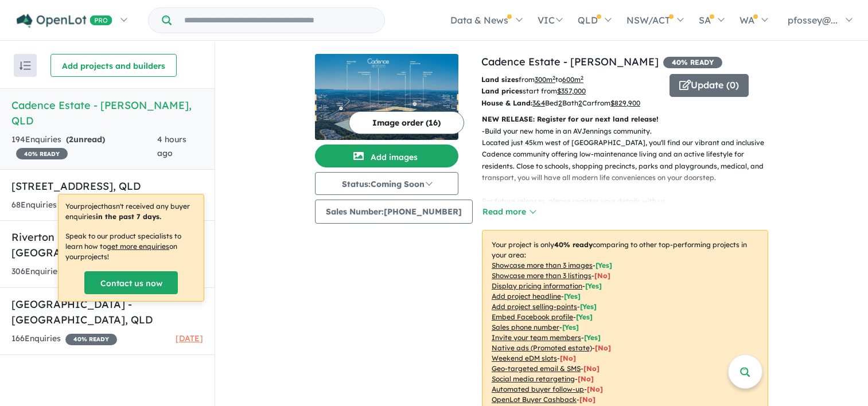 This screenshot has width=868, height=406. Describe the element at coordinates (90, 272) in the screenshot. I see `div: 306 Enquir ies` at that location.